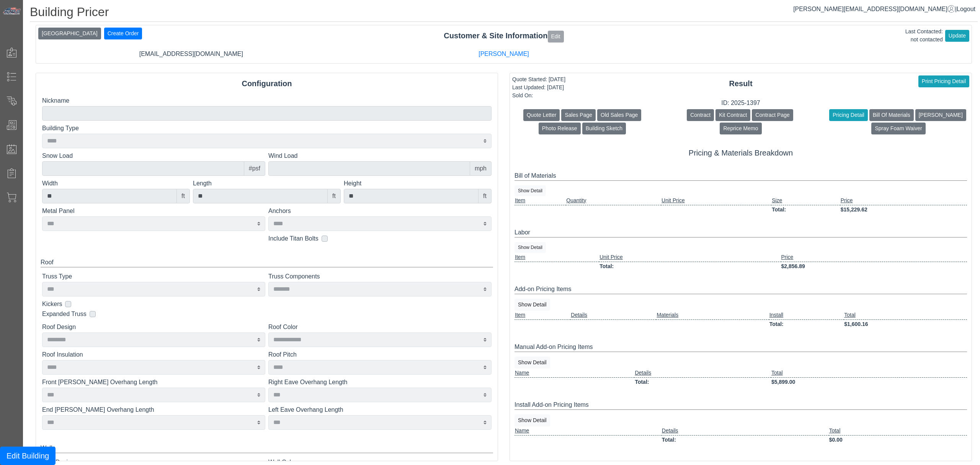  What do you see at coordinates (154, 277) in the screenshot?
I see `label: Truss Type` at bounding box center [154, 277].